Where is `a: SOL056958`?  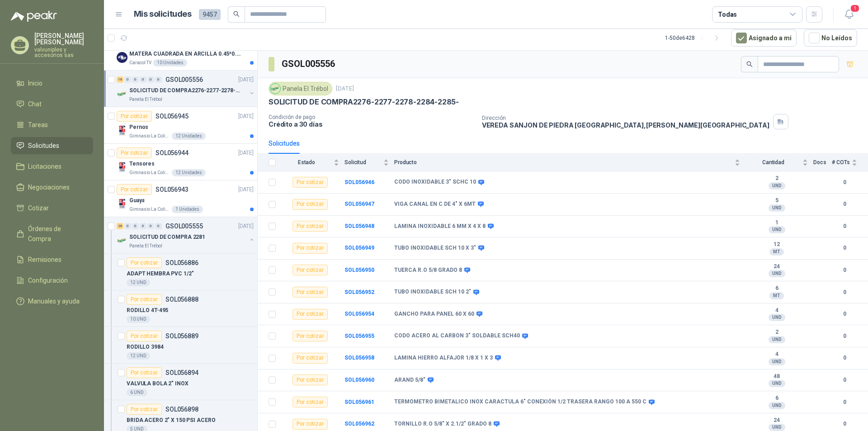
a: SOL056958 is located at coordinates (360, 358).